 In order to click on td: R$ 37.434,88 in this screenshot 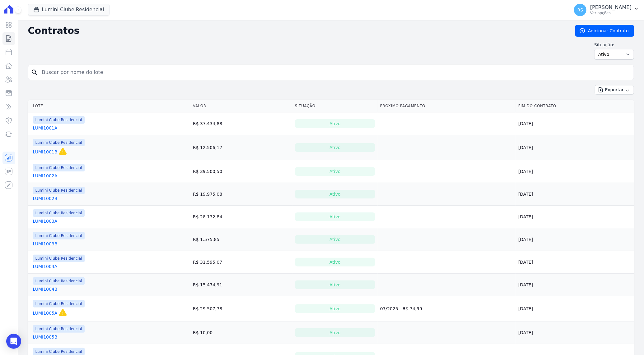, I will do `click(242, 124)`.